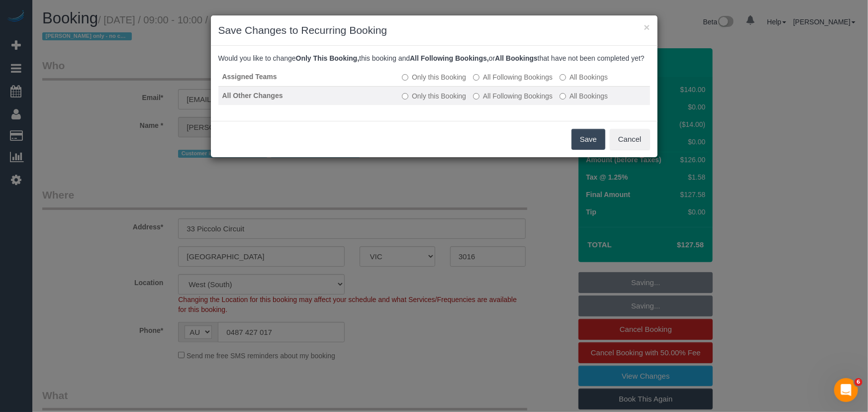 The height and width of the screenshot is (412, 868). What do you see at coordinates (450, 58) in the screenshot?
I see `b: All Following Bookings,` at bounding box center [450, 58].